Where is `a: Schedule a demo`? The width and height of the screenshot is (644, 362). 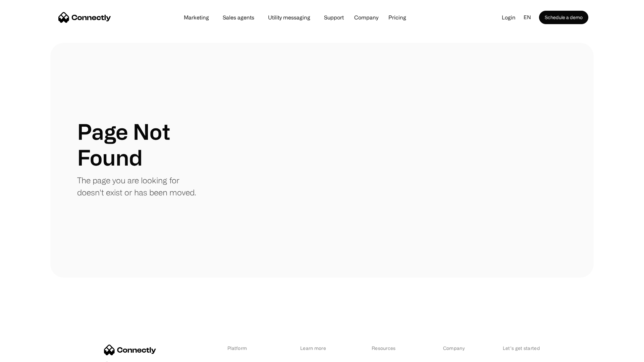 a: Schedule a demo is located at coordinates (563, 17).